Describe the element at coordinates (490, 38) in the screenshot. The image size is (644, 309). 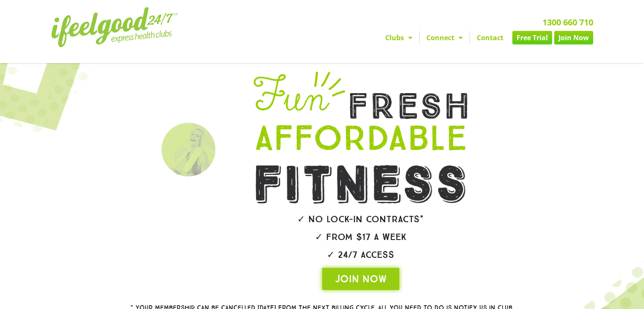
I see `a: Contact` at that location.